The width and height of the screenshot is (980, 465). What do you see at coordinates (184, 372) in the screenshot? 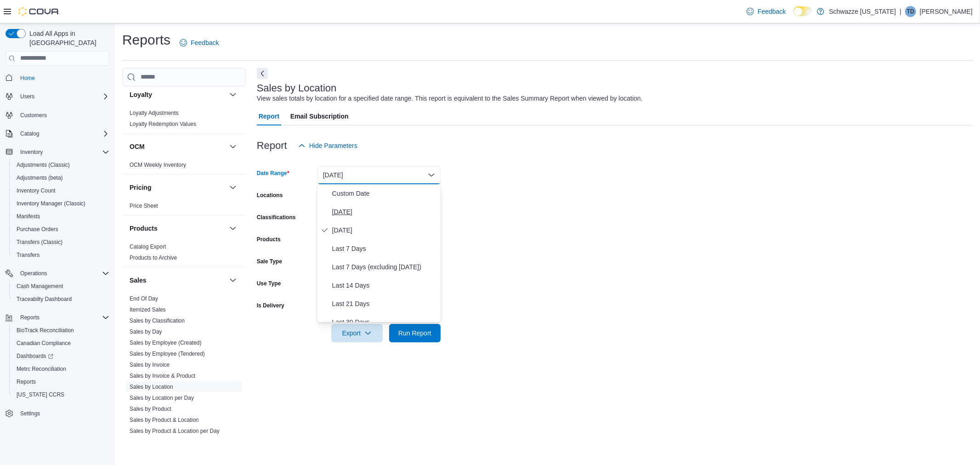
I see `div: Sales` at bounding box center [184, 372].